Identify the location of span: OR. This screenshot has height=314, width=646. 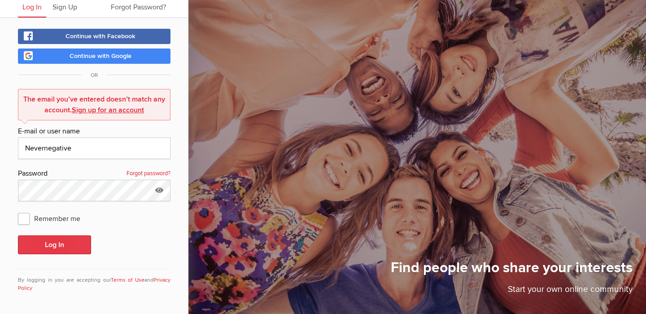
(94, 75).